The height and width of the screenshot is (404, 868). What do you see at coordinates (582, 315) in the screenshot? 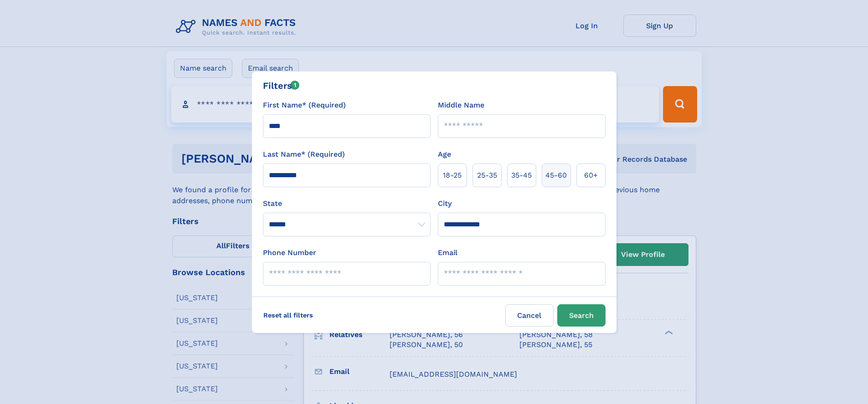
I see `button: Search` at bounding box center [582, 315].